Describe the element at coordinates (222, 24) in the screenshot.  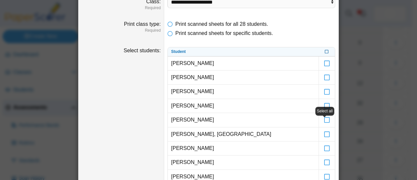
I see `span: Print scanned sheets for all 28 students.` at that location.